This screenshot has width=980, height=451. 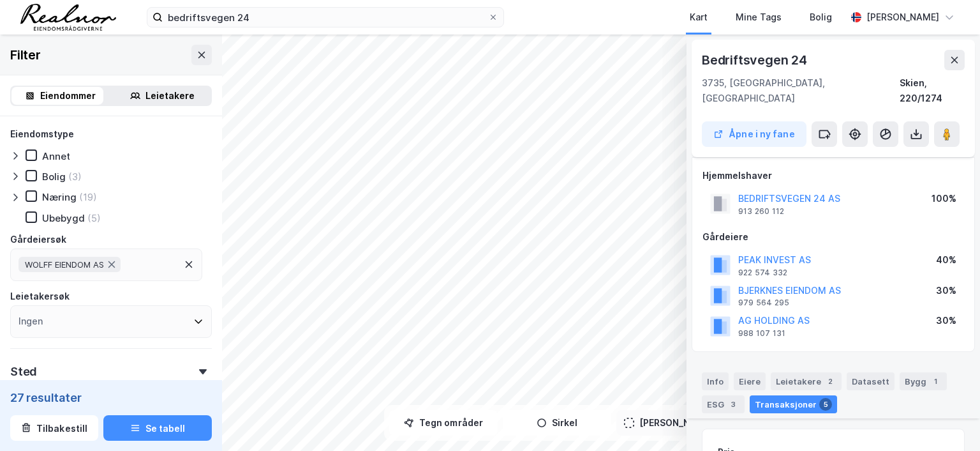 What do you see at coordinates (749, 381) in the screenshot?
I see `div: Eiere` at bounding box center [749, 381].